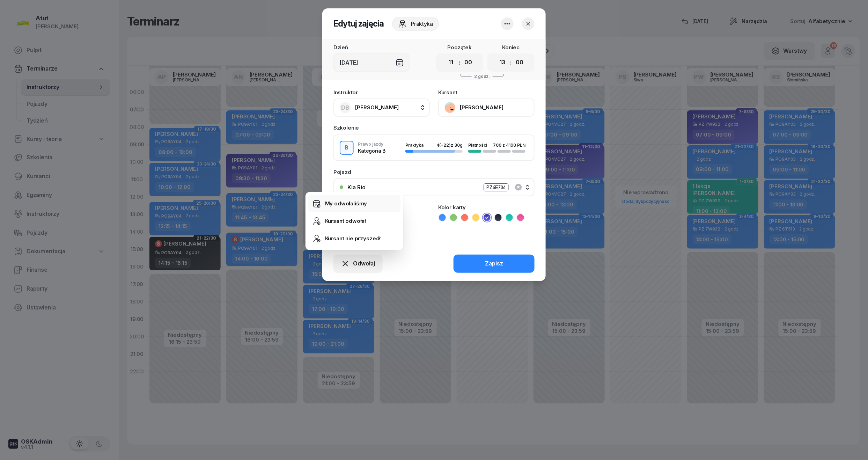  Describe the element at coordinates (494, 263) in the screenshot. I see `button: Zapisz` at that location.